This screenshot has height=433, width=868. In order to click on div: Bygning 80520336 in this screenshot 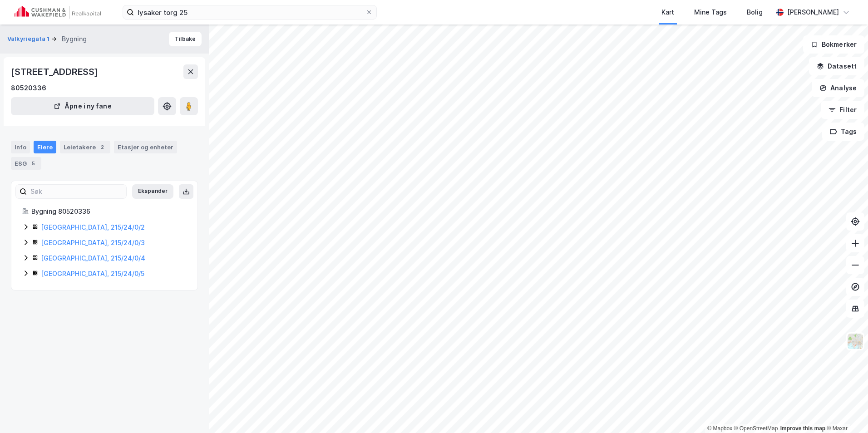, I will do `click(109, 212)`.